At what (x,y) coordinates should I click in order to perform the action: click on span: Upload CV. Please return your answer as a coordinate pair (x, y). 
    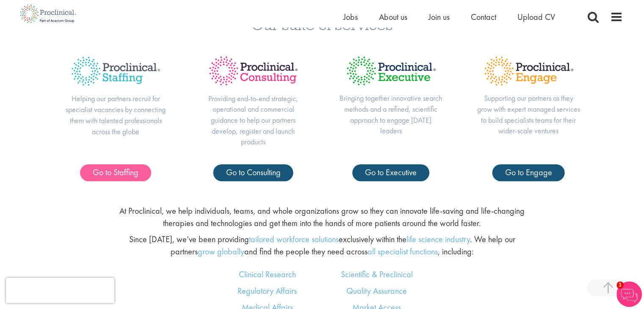
    Looking at the image, I should click on (536, 17).